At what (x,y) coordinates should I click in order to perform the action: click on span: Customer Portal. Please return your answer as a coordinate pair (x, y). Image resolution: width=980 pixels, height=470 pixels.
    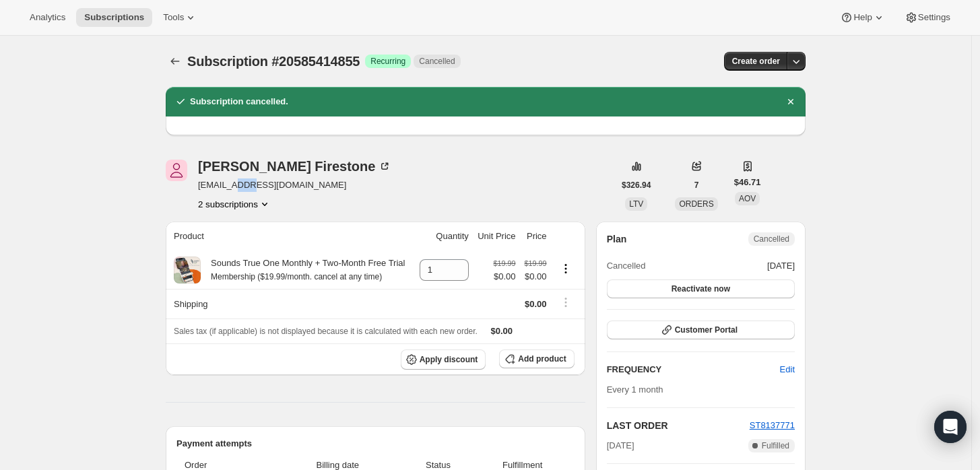
    Looking at the image, I should click on (706, 330).